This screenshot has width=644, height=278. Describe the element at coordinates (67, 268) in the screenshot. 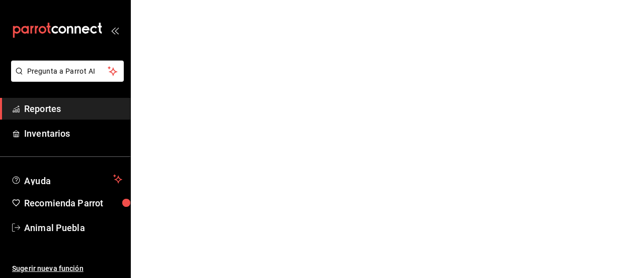

I see `span: Sugerir nueva función` at that location.